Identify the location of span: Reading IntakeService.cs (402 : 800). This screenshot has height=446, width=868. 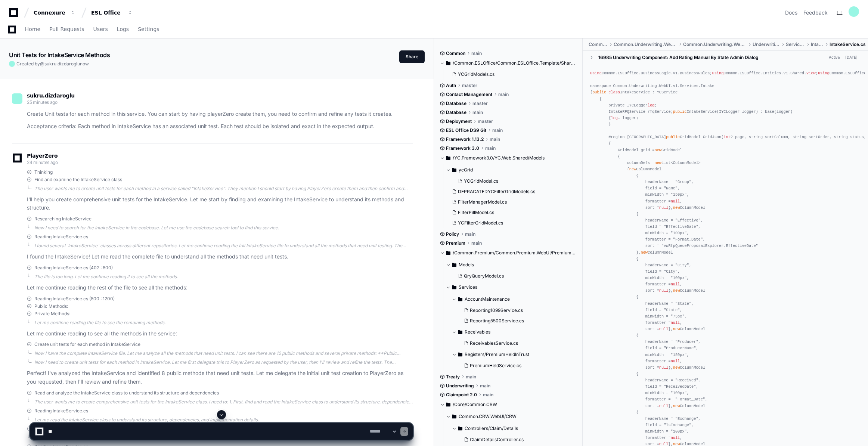
(74, 268).